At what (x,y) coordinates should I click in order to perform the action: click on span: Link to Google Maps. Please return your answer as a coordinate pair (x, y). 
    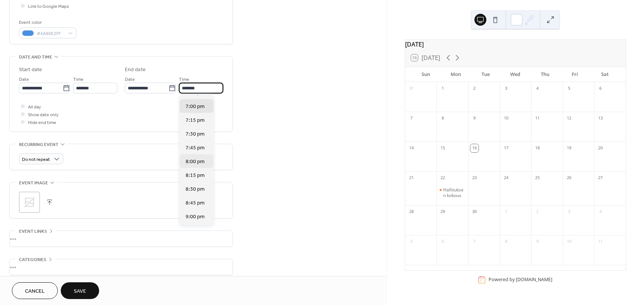
    Looking at the image, I should click on (48, 6).